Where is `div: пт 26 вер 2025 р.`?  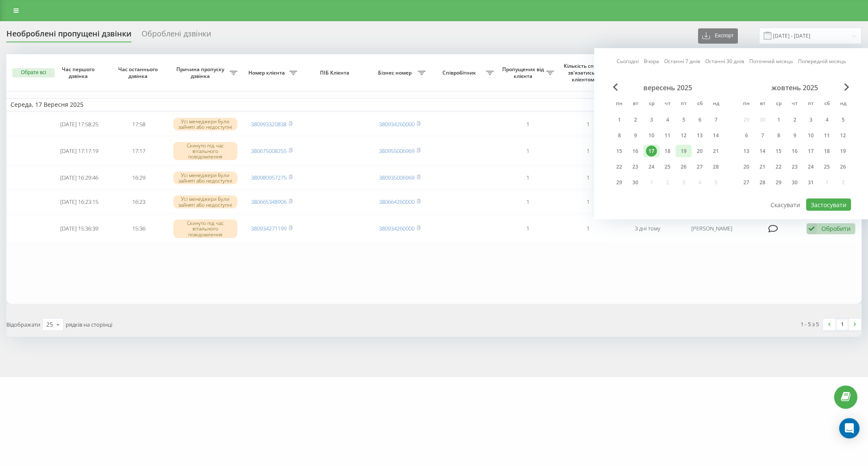
div: пт 26 вер 2025 р. is located at coordinates (683, 167).